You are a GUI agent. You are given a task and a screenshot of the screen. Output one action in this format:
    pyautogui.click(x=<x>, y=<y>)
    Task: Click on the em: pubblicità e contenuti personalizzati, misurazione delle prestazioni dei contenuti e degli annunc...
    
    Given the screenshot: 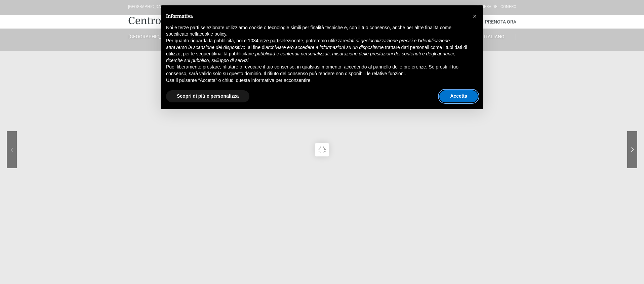 What is the action you would take?
    pyautogui.click(x=311, y=57)
    